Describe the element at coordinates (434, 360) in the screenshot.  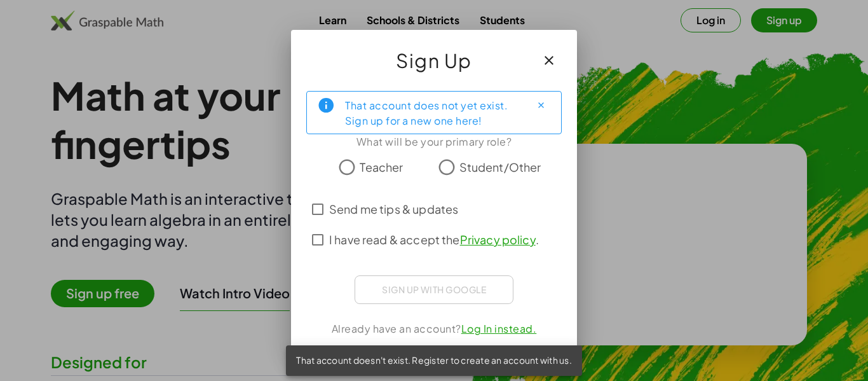
I see `div: That account doesn't exist. Register to create an account with us.` at that location.